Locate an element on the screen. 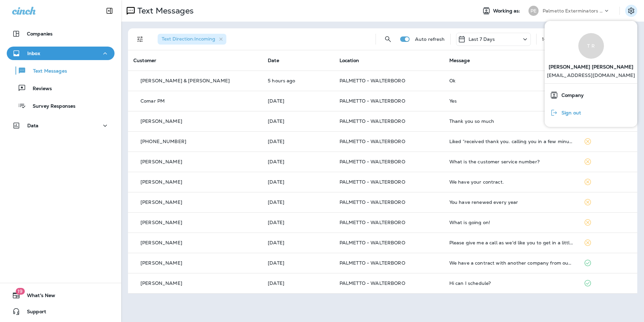 The width and height of the screenshot is (644, 322). button: Reviews is located at coordinates (61, 88).